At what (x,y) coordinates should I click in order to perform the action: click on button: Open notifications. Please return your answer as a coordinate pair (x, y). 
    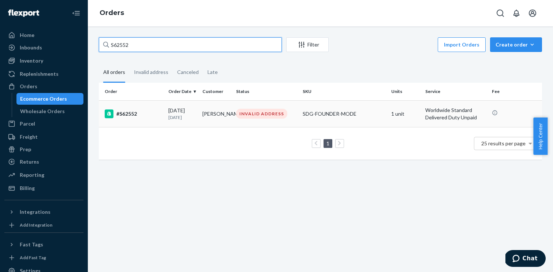
    Looking at the image, I should click on (516, 13).